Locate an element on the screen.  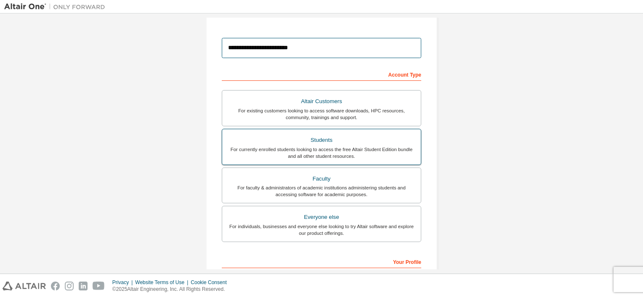
img: instagram.svg is located at coordinates (69, 286).